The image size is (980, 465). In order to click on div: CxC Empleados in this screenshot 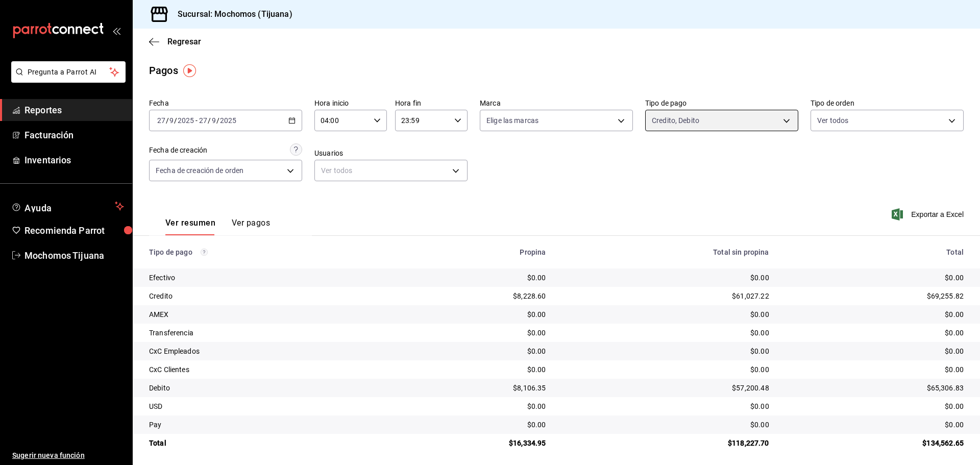, I will do `click(265, 351)`.